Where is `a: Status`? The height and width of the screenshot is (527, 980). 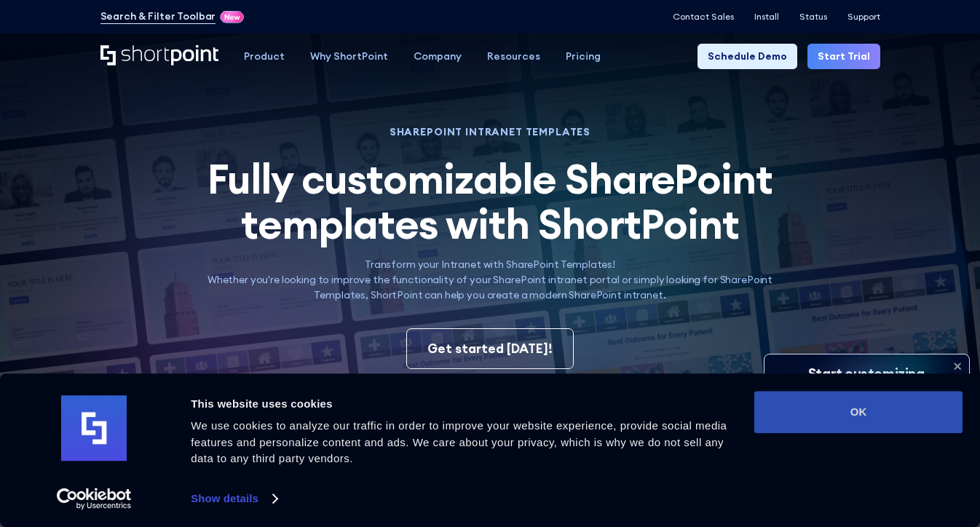 a: Status is located at coordinates (813, 17).